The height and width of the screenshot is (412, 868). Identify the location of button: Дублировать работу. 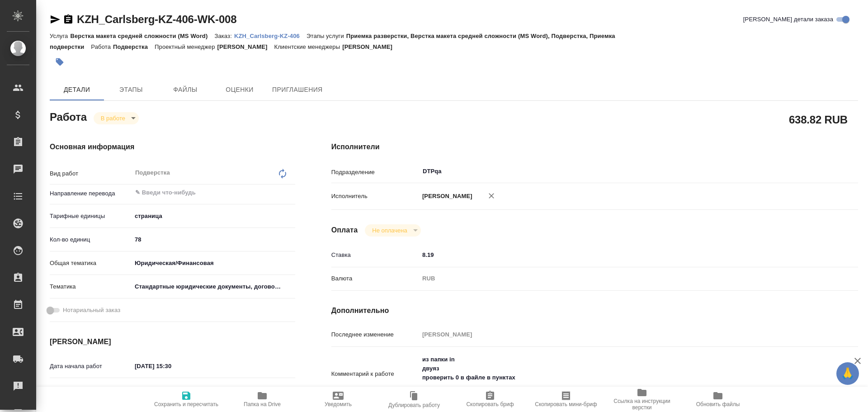
(414, 400).